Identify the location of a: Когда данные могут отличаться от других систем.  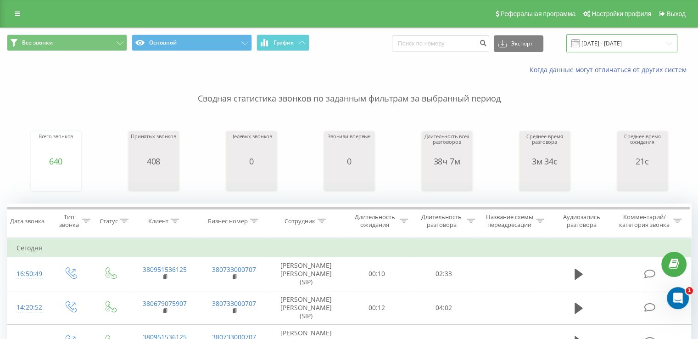
(610, 69).